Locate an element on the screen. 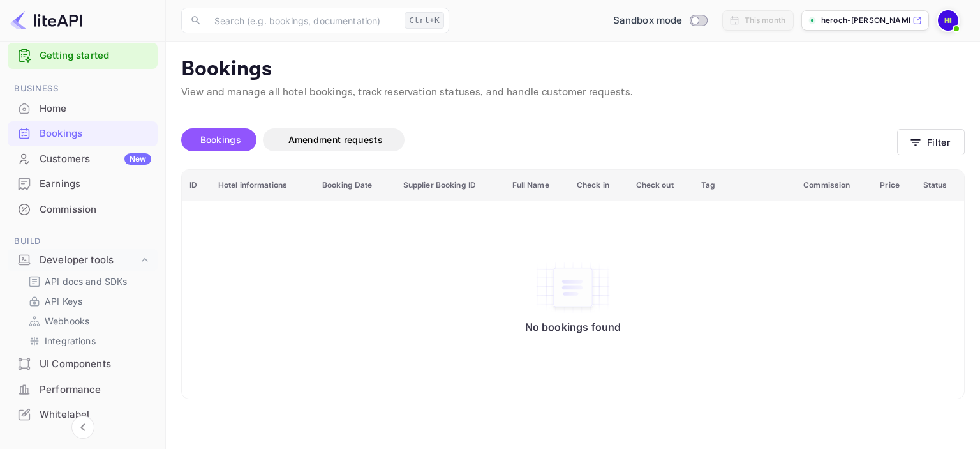 Image resolution: width=980 pixels, height=449 pixels. th: Full Name is located at coordinates (537, 185).